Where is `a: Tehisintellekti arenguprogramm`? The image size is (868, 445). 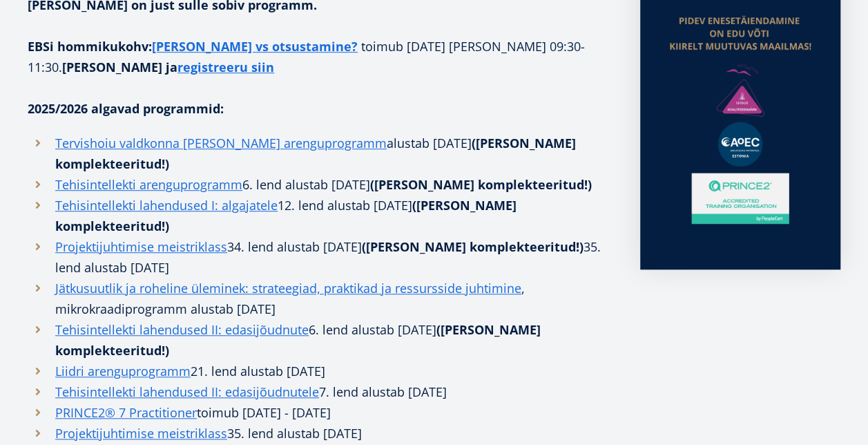 a: Tehisintellekti arenguprogramm is located at coordinates (148, 184).